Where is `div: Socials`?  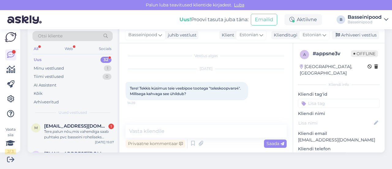 div: Socials is located at coordinates (105, 49).